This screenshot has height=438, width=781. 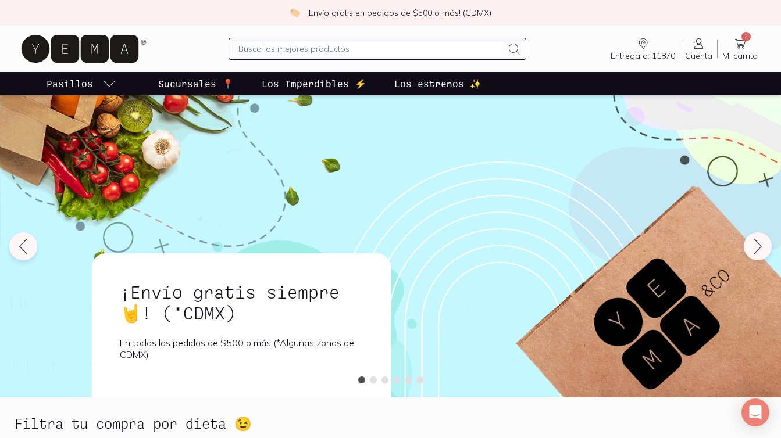 What do you see at coordinates (438, 84) in the screenshot?
I see `a: Los estrenos ✨` at bounding box center [438, 84].